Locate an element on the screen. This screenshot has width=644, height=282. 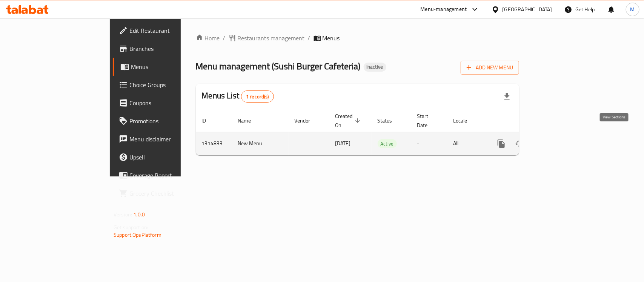
span: ID is located at coordinates (209, 121).